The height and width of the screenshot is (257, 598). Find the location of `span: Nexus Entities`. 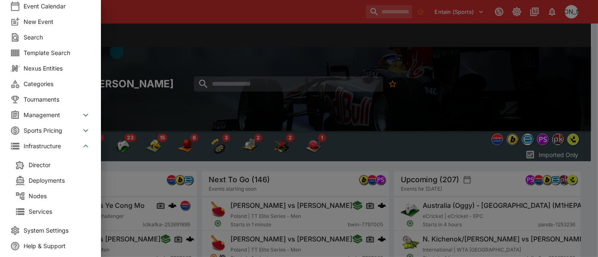

span: Nexus Entities is located at coordinates (57, 68).